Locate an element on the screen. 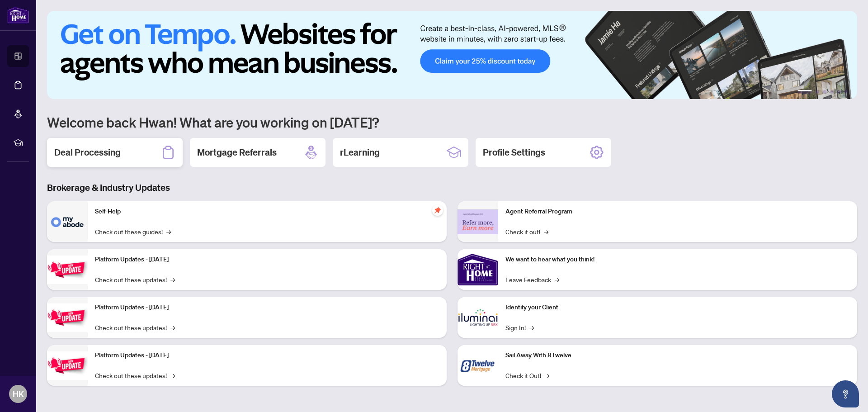  p: We want to hear what you think! is located at coordinates (678, 260).